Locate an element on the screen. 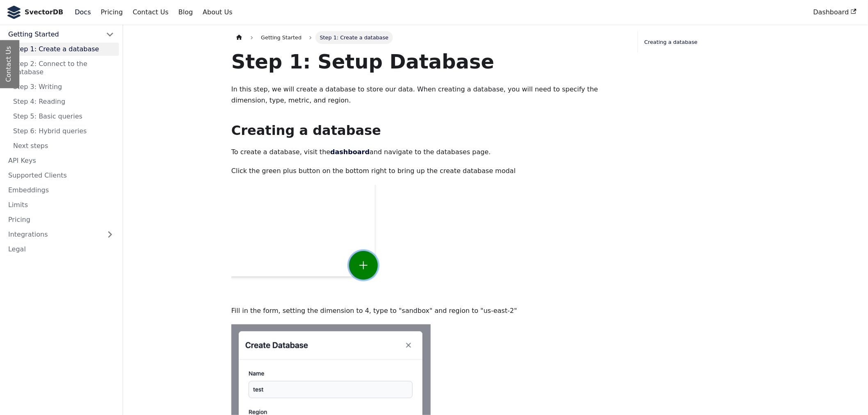 The height and width of the screenshot is (415, 868). nav: Breadcrumbs is located at coordinates (428, 37).